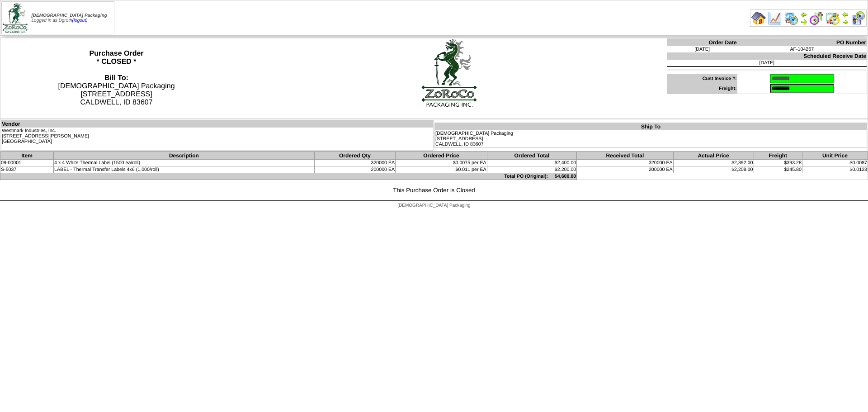 This screenshot has width=868, height=412. What do you see at coordinates (449, 73) in the screenshot?
I see `img: logoBig.jpg` at bounding box center [449, 73].